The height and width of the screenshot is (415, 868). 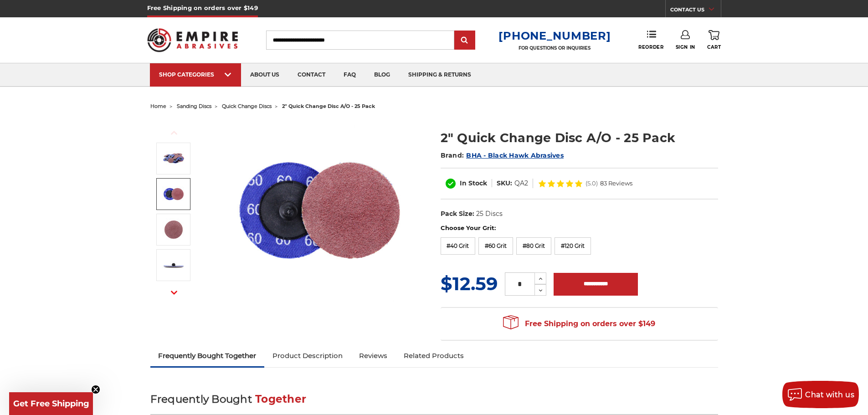 What do you see at coordinates (433, 356) in the screenshot?
I see `a: Related Products` at bounding box center [433, 356].